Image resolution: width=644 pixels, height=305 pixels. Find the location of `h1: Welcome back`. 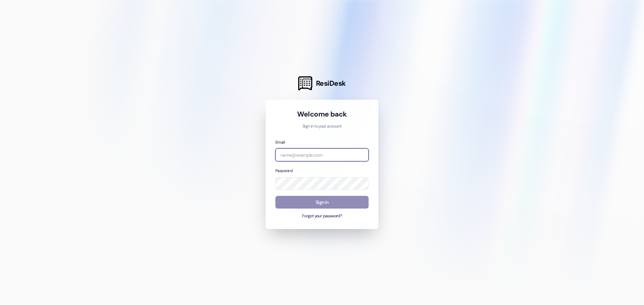

h1: Welcome back is located at coordinates (322, 114).